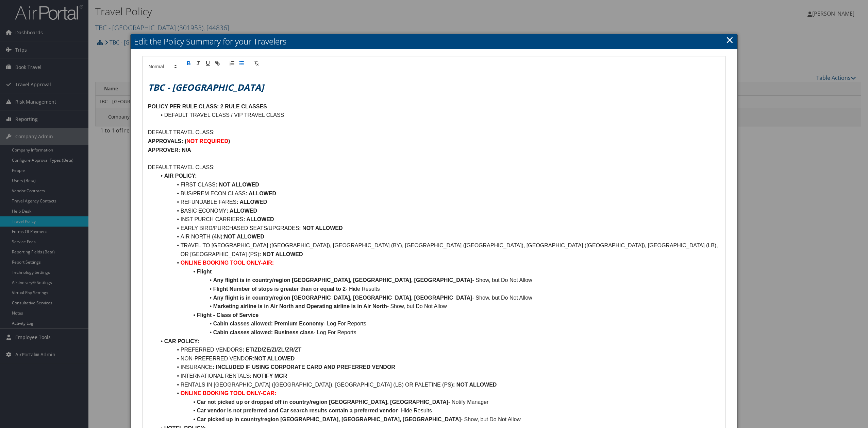  I want to click on strong: APPROVER: N/A, so click(169, 150).